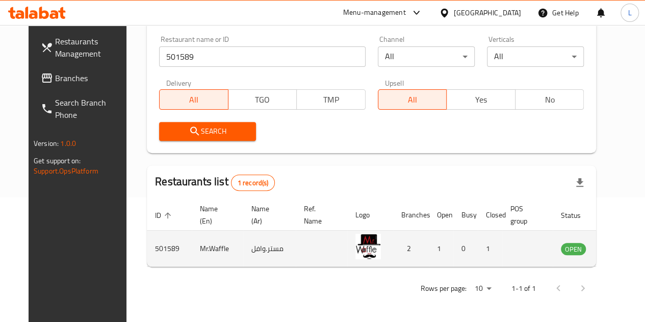 This screenshot has height=322, width=645. Describe the element at coordinates (91, 47) in the screenshot. I see `span: Restaurants Management` at that location.